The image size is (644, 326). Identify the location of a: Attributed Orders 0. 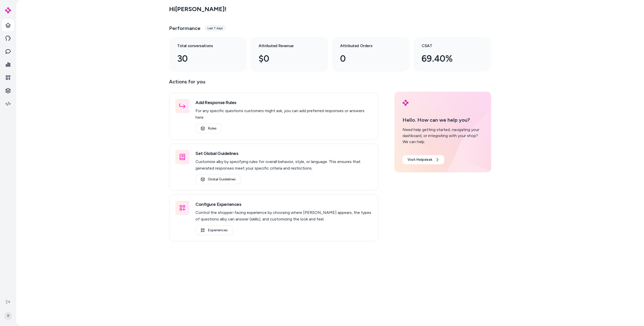
(371, 54).